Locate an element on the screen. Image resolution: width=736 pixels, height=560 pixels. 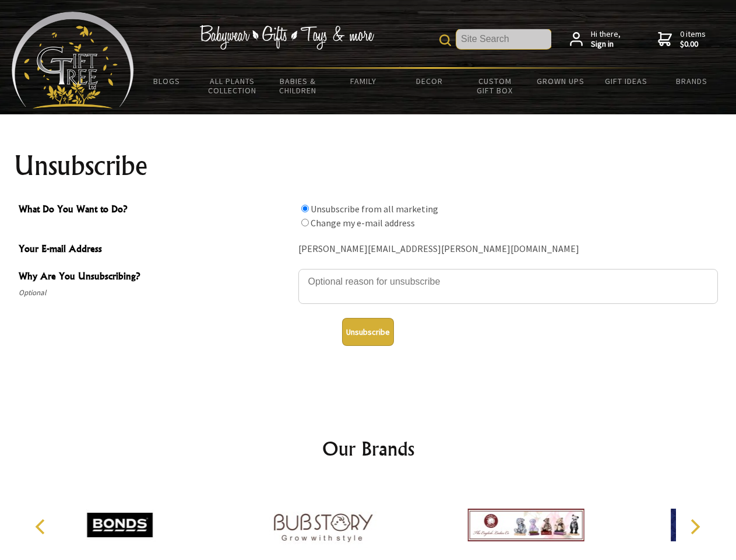
a: All Plants Collection is located at coordinates (232, 85).